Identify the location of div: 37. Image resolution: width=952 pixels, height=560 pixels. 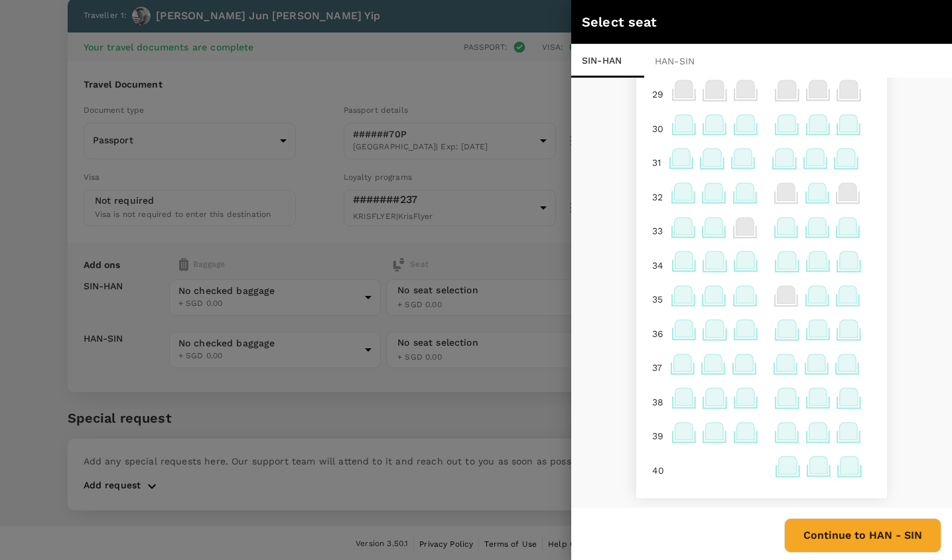
(657, 368).